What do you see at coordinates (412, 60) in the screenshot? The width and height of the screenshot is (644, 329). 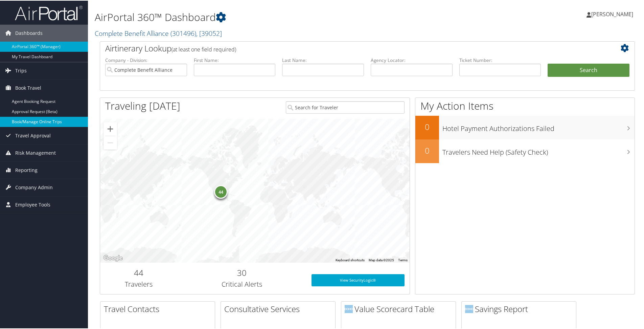 I see `label: Agency Locator:` at bounding box center [412, 60].